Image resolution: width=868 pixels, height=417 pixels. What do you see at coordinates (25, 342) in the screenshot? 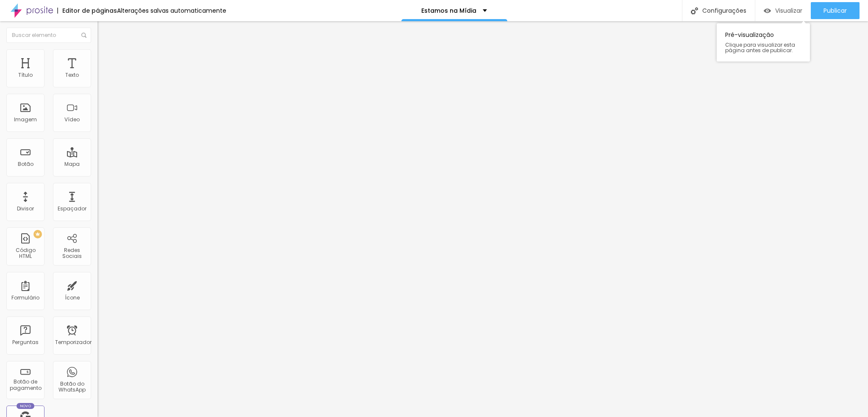
I see `font: Perguntas` at bounding box center [25, 342].